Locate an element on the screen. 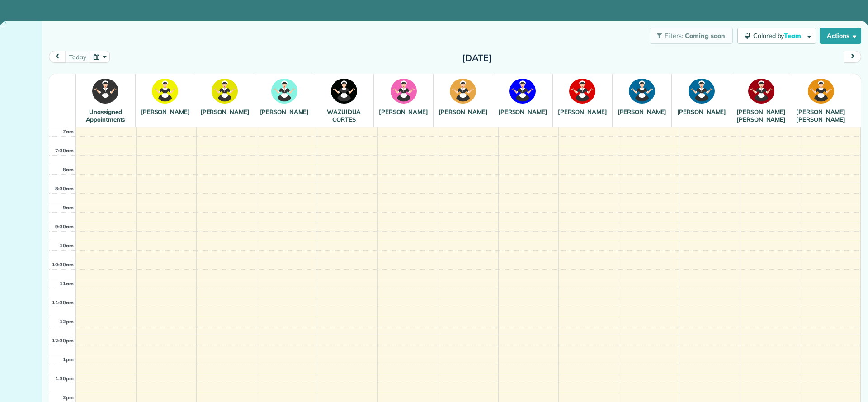 The image size is (868, 402). span: Team is located at coordinates (793, 36).